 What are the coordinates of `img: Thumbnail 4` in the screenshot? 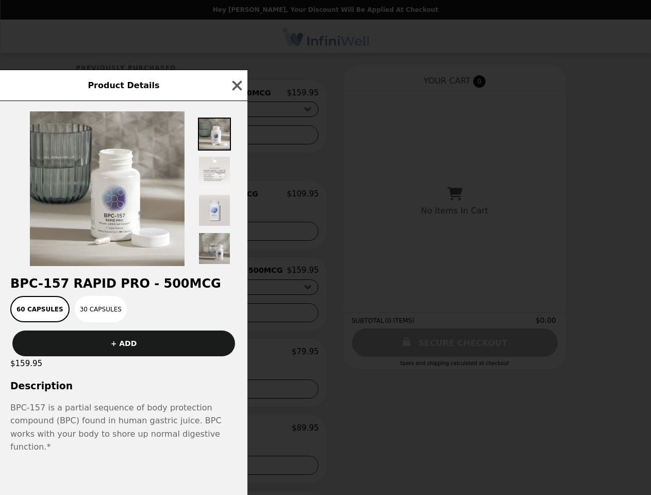 It's located at (214, 248).